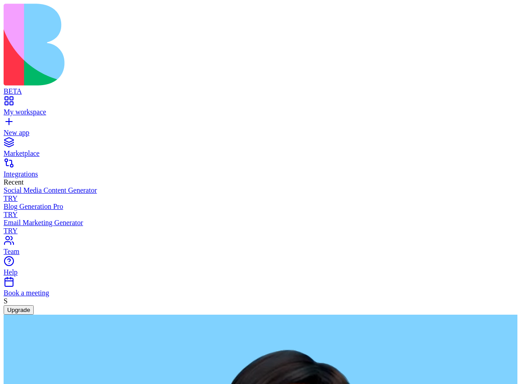  I want to click on div: Integrations, so click(260, 174).